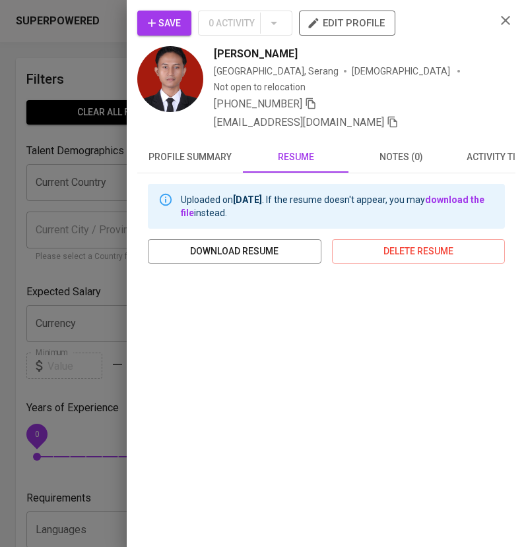 Image resolution: width=526 pixels, height=547 pixels. Describe the element at coordinates (295, 157) in the screenshot. I see `span: resume` at that location.